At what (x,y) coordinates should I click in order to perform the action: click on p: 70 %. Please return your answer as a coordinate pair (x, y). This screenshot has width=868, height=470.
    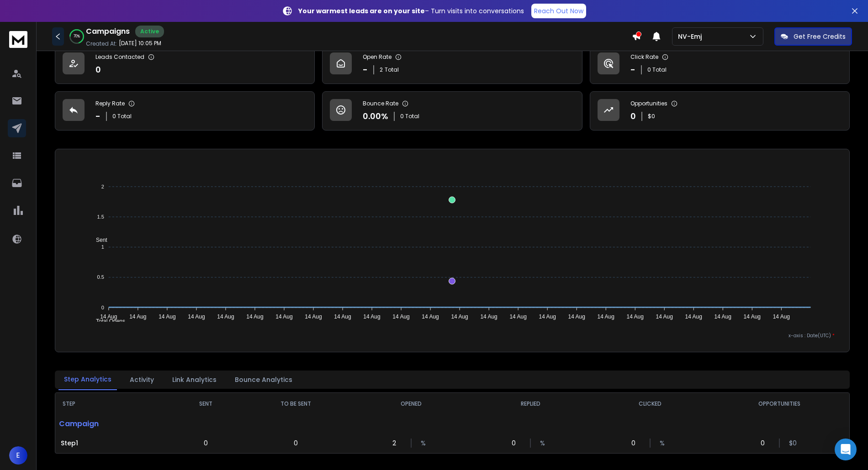
    Looking at the image, I should click on (77, 36).